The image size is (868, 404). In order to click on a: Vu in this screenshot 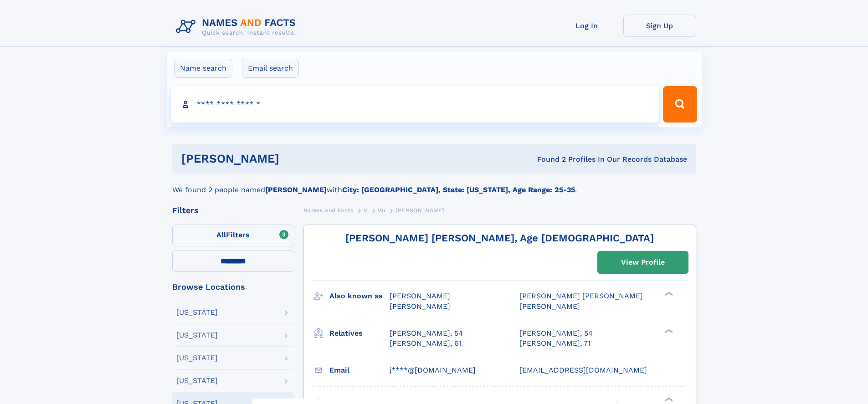, I will do `click(381, 210)`.